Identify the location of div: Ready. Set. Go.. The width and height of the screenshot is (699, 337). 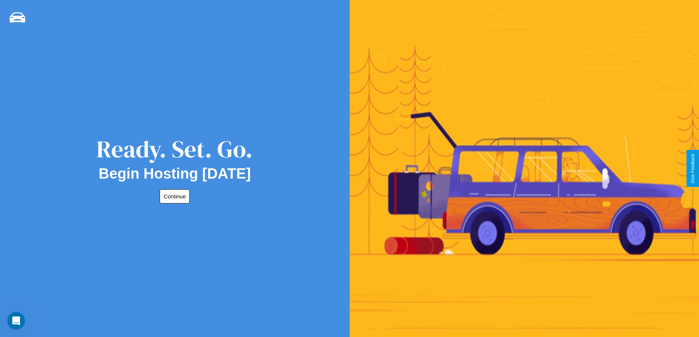
(175, 149).